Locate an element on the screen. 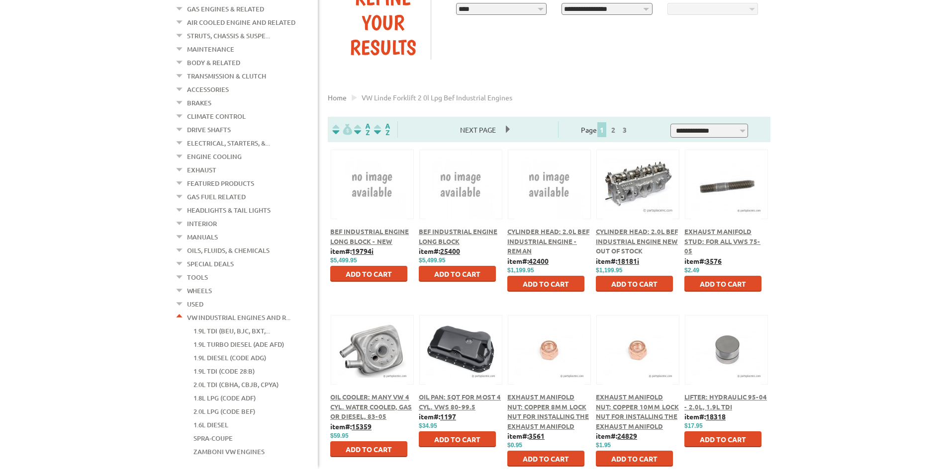  span: $2.49 is located at coordinates (692, 270).